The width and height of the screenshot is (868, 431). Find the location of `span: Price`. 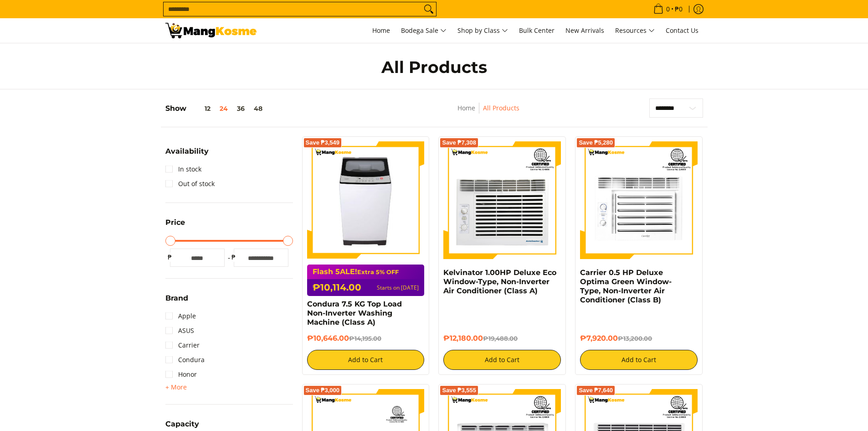

span: Price is located at coordinates (175, 222).